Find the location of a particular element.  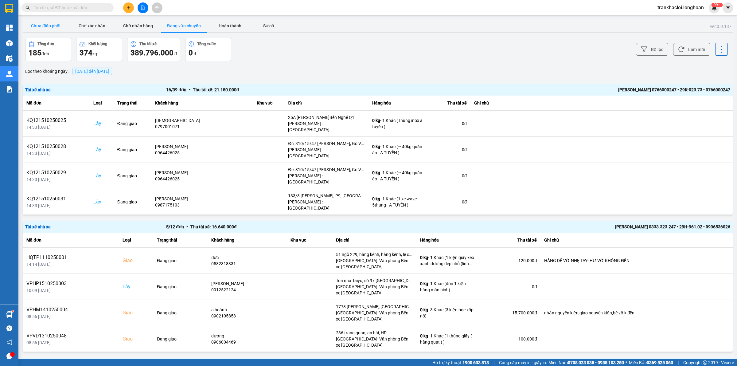

span: caret-down is located at coordinates (728, 8).